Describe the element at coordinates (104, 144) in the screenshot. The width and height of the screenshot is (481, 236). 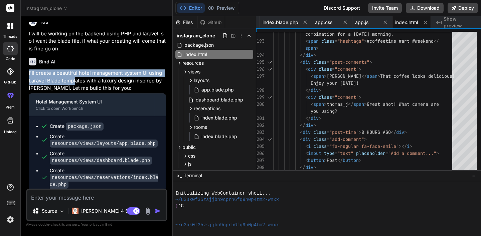
I see `code: resources/views/layouts/app.blade.php` at that location.